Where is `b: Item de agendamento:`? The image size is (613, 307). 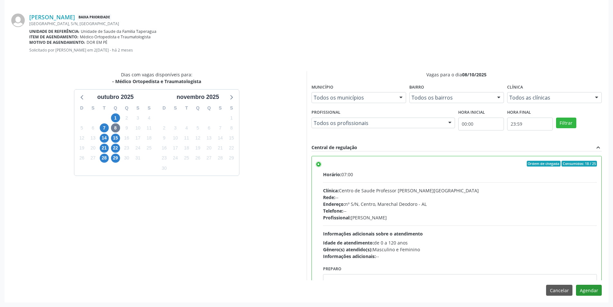
b: Item de agendamento: is located at coordinates (54, 37).